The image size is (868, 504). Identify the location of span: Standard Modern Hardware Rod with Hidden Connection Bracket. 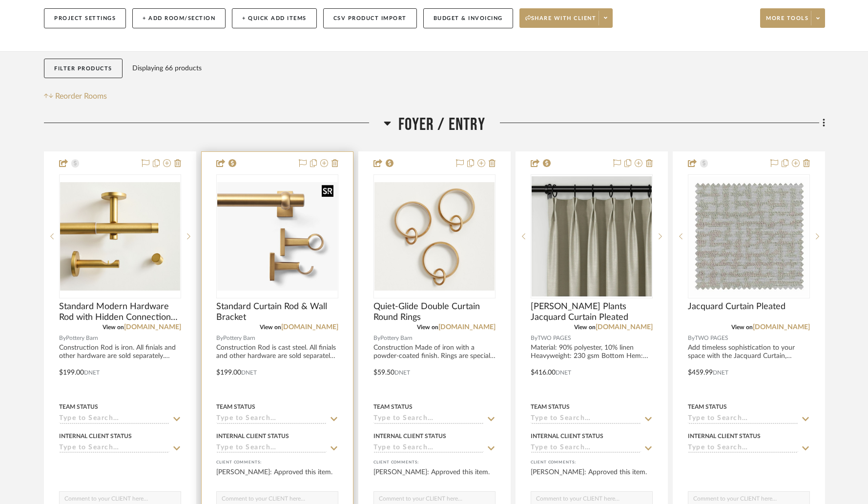
(120, 313).